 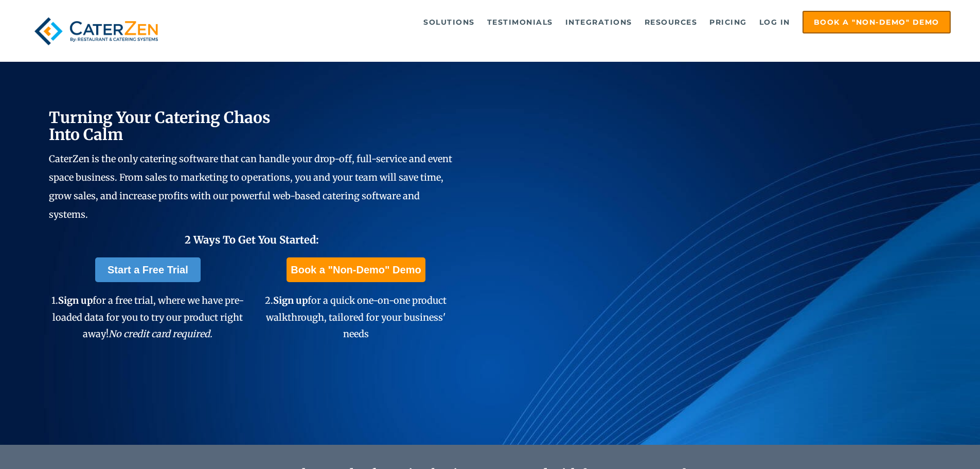 I want to click on a: Solutions, so click(x=449, y=22).